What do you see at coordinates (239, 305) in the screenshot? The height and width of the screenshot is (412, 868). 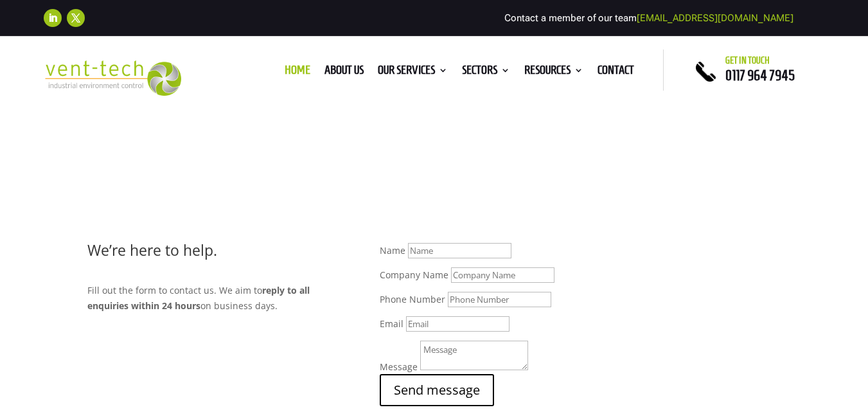 I see `span: on business days.` at bounding box center [239, 305].